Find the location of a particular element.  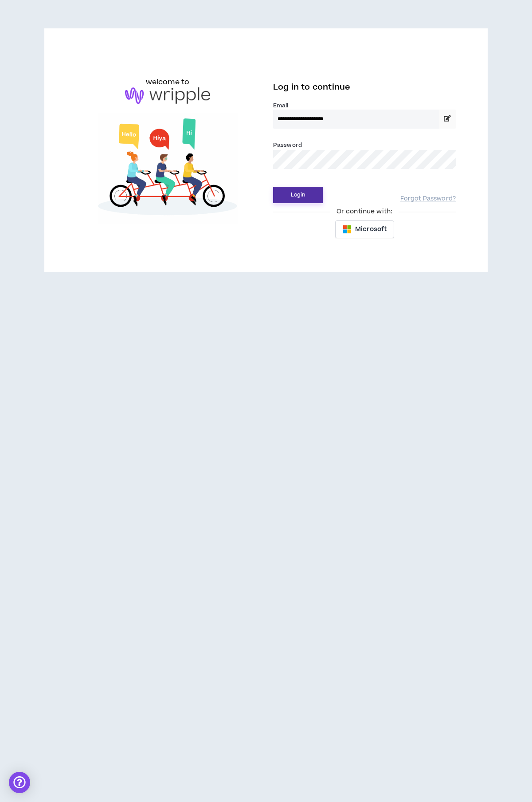

span: Log in to continue is located at coordinates (312, 87).